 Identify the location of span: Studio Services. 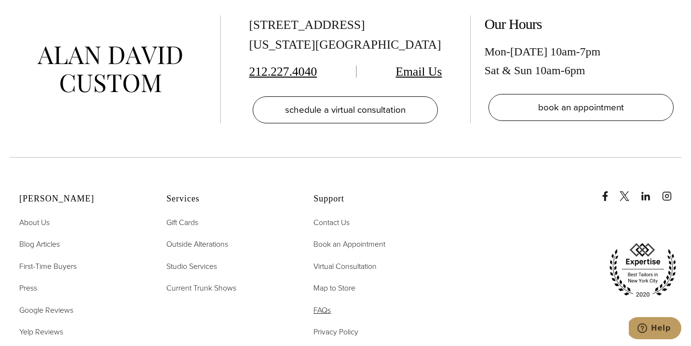
(191, 266).